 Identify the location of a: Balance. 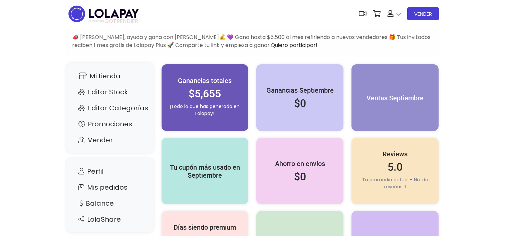
(110, 204).